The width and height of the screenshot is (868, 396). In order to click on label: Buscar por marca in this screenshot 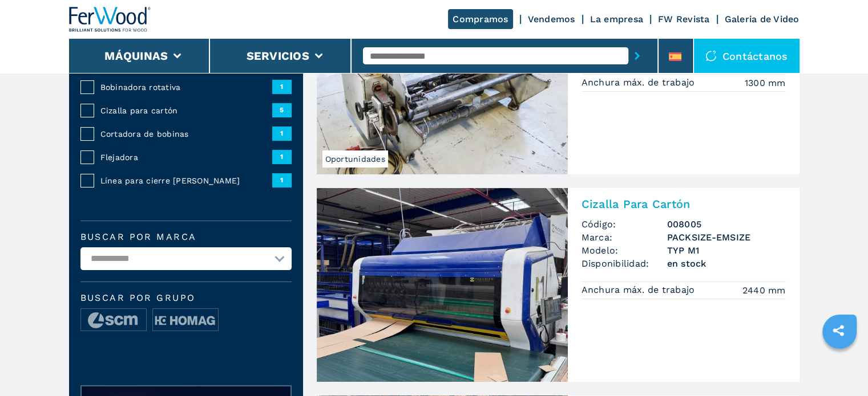, I will do `click(186, 237)`.